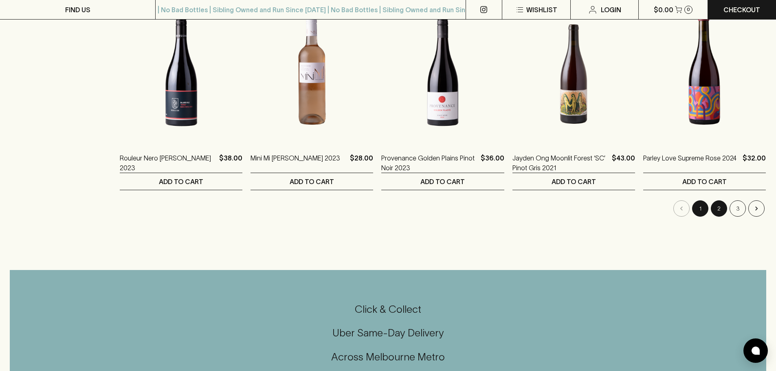  Describe the element at coordinates (689, 163) in the screenshot. I see `a: Parley Love Supreme Rose 2024` at that location.